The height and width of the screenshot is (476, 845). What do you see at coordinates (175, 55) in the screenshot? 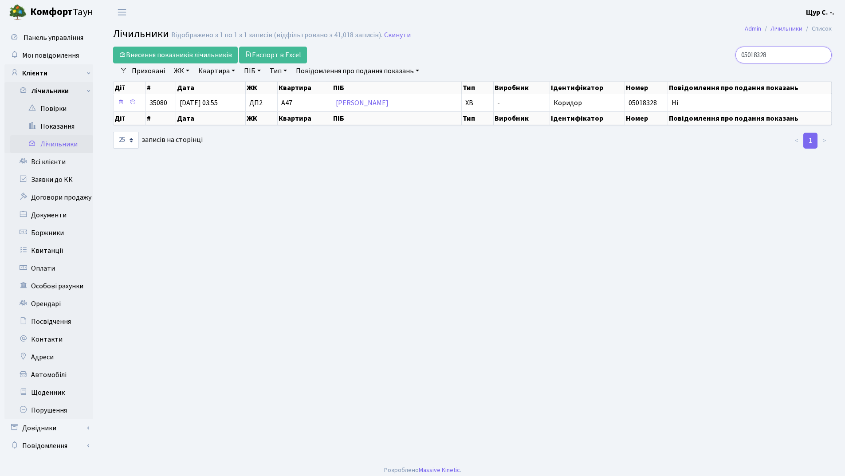
I see `a: Внесення показників лічильників` at bounding box center [175, 55].